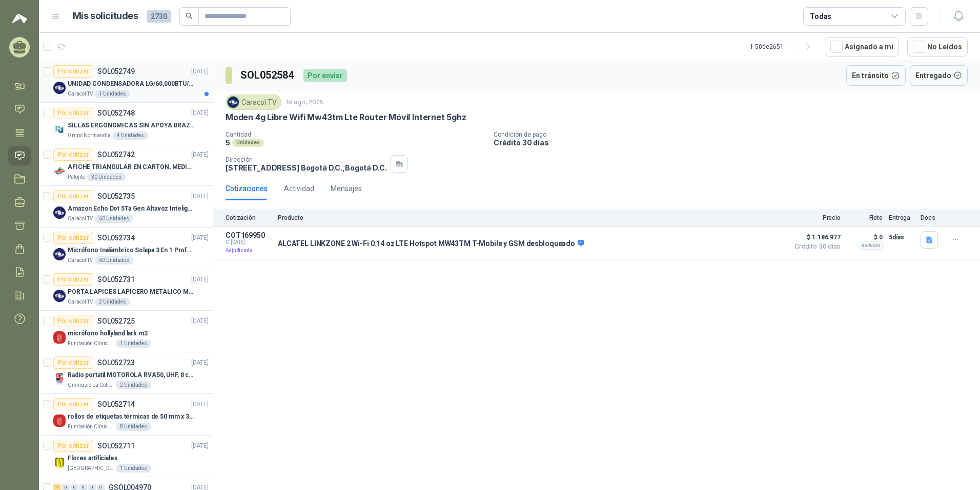  I want to click on p: Adjudicada, so click(249, 250).